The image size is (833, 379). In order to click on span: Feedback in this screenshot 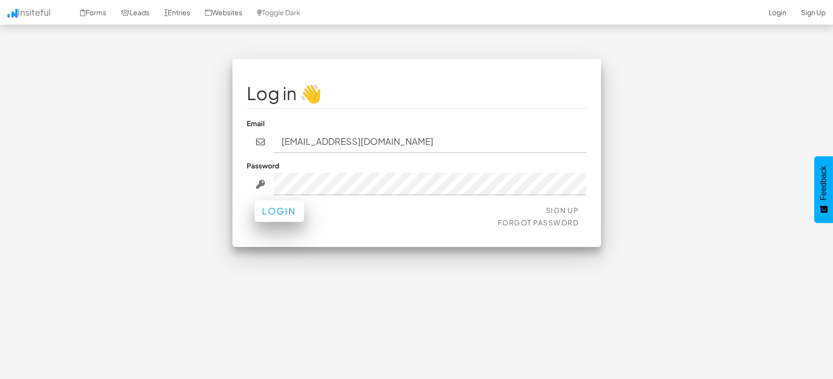, I will do `click(824, 183)`.